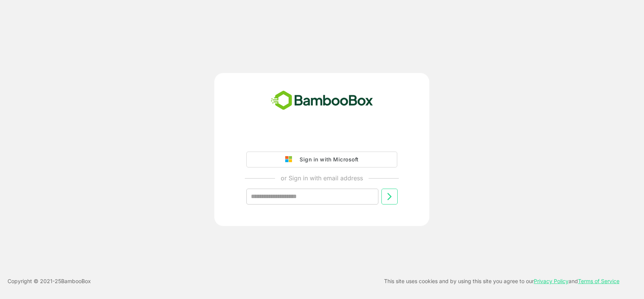 The image size is (644, 299). What do you see at coordinates (327, 159) in the screenshot?
I see `div: Sign in with Microsoft` at bounding box center [327, 159].